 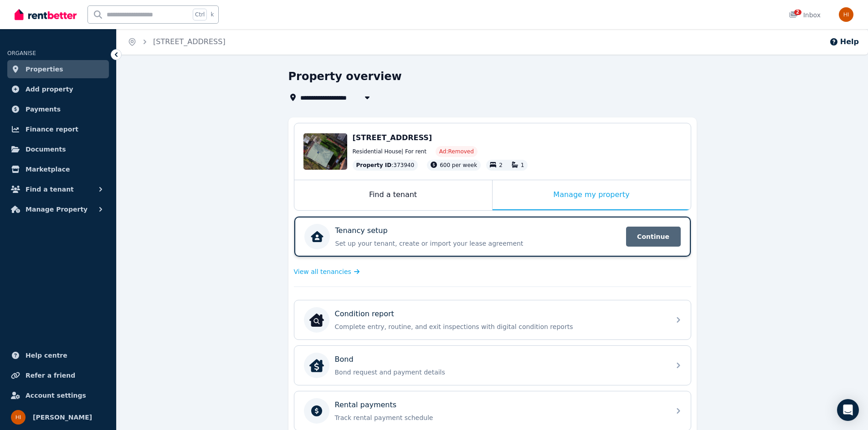 I want to click on img: RentBetter, so click(x=46, y=15).